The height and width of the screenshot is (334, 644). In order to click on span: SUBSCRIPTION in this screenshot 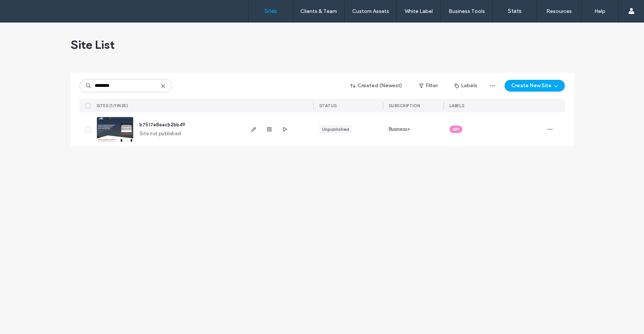, I will do `click(404, 106)`.